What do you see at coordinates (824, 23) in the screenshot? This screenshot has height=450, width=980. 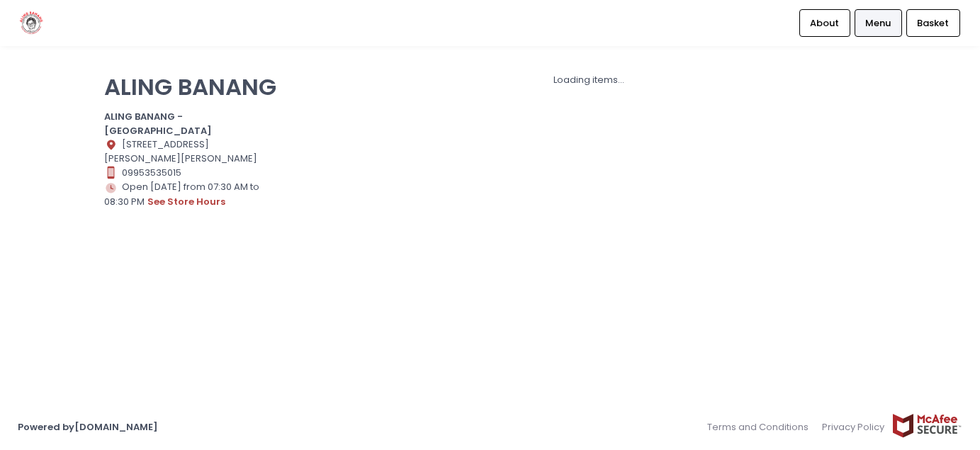 I see `span: About` at bounding box center [824, 23].